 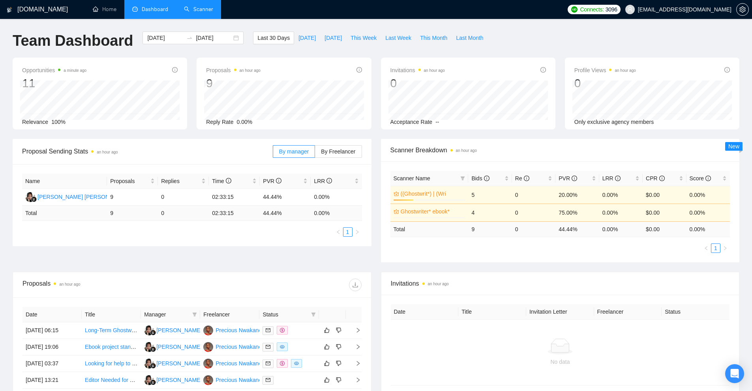 I want to click on span: setting, so click(x=742, y=9).